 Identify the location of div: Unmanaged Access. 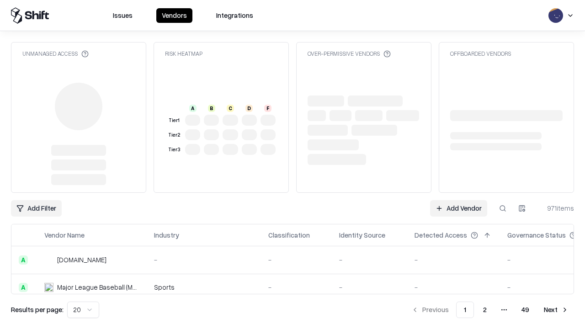
(55, 53).